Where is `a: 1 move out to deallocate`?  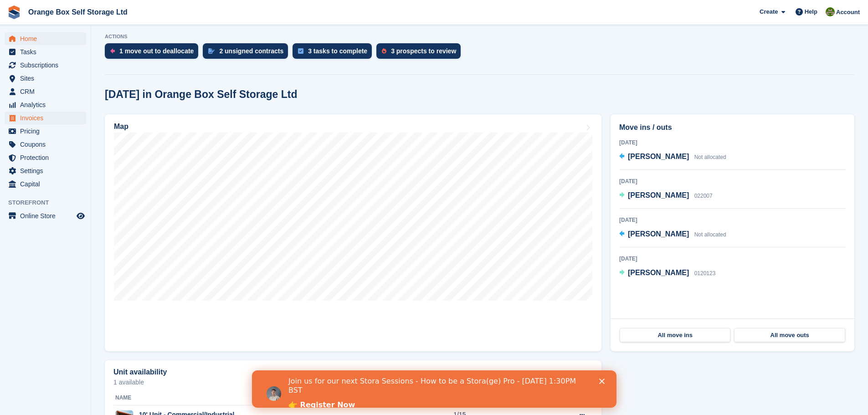
a: 1 move out to deallocate is located at coordinates (154, 53).